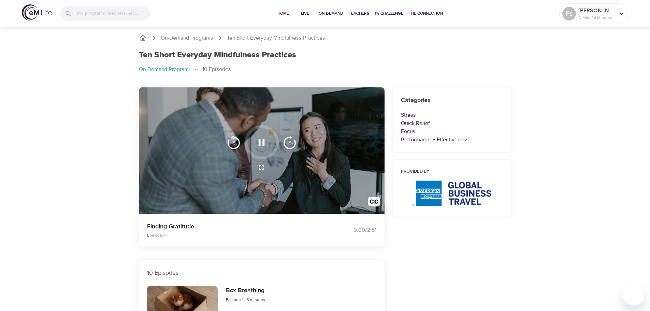 Image resolution: width=650 pixels, height=311 pixels. Describe the element at coordinates (597, 18) in the screenshot. I see `p: 0 Mindful Minutes` at that location.